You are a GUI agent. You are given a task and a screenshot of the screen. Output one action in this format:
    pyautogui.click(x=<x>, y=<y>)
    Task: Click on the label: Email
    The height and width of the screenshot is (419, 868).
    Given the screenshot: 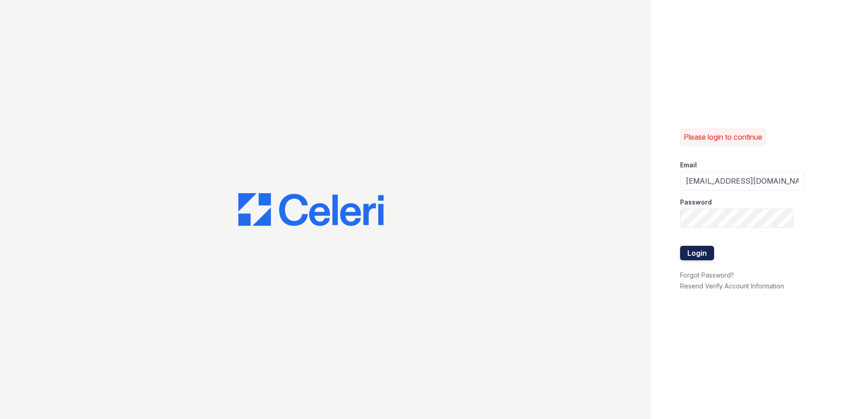 What is the action you would take?
    pyautogui.click(x=688, y=165)
    